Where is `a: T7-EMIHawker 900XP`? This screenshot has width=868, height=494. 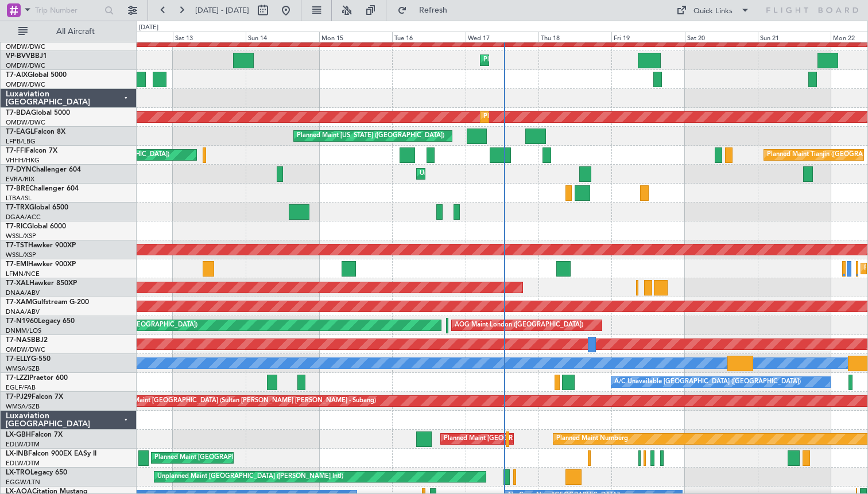
a: T7-EMIHawker 900XP is located at coordinates (41, 265).